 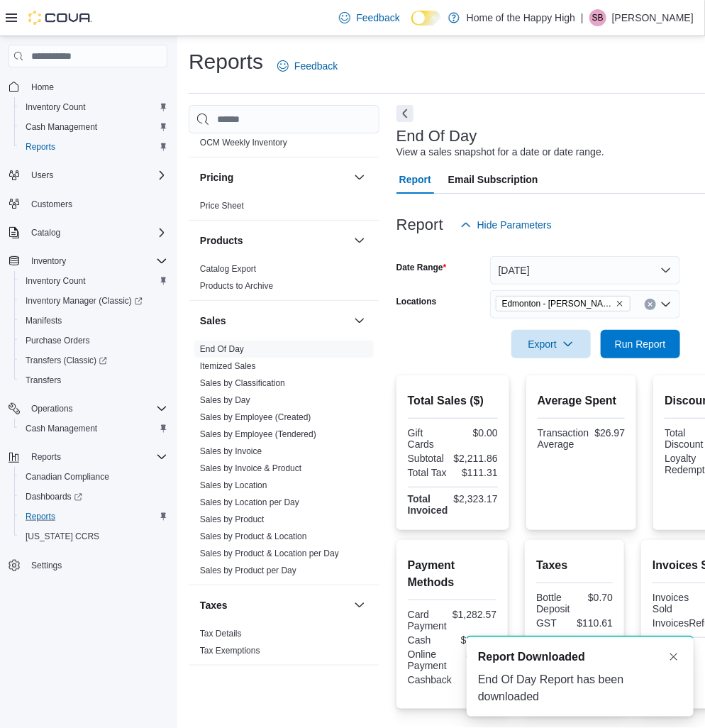 What do you see at coordinates (52, 204) in the screenshot?
I see `a: Customers` at bounding box center [52, 204].